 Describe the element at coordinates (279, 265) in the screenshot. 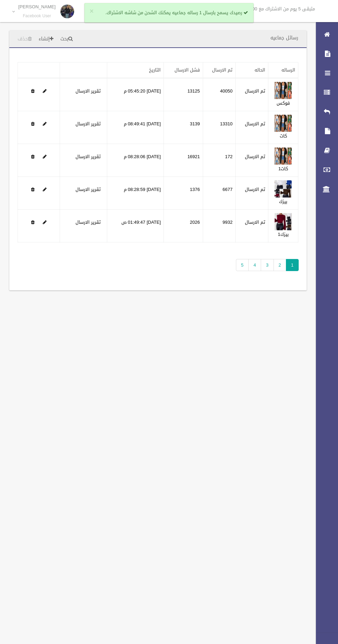

I see `a: 2` at that location.